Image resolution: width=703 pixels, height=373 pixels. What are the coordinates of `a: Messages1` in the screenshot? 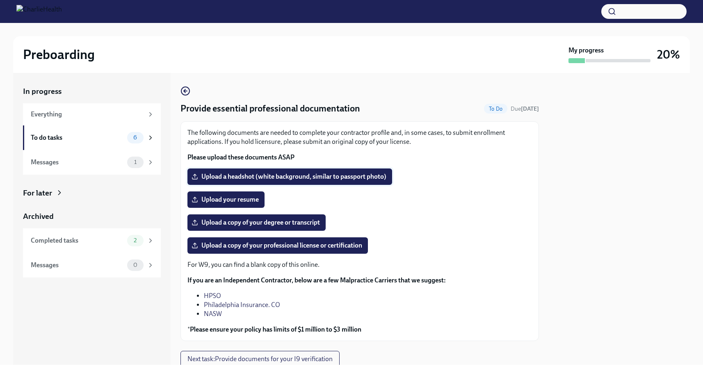 It's located at (92, 162).